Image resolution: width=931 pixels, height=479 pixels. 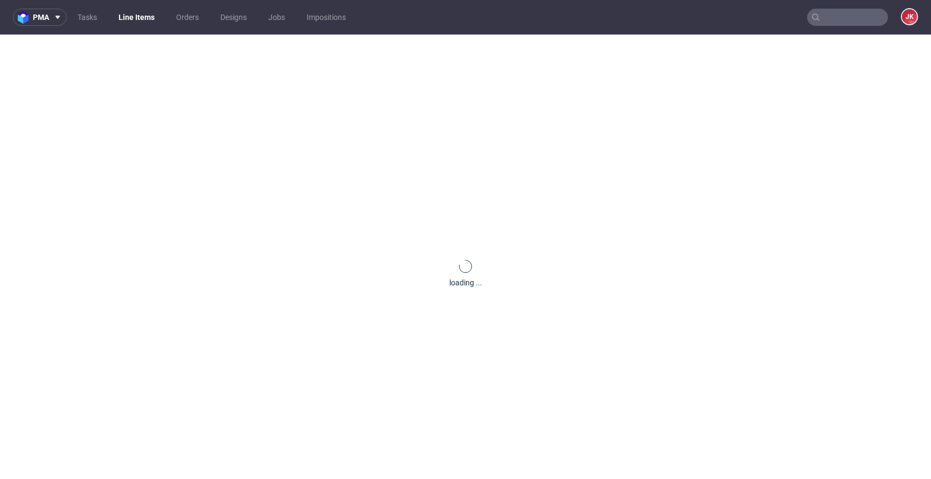 I want to click on a: Designs, so click(x=233, y=17).